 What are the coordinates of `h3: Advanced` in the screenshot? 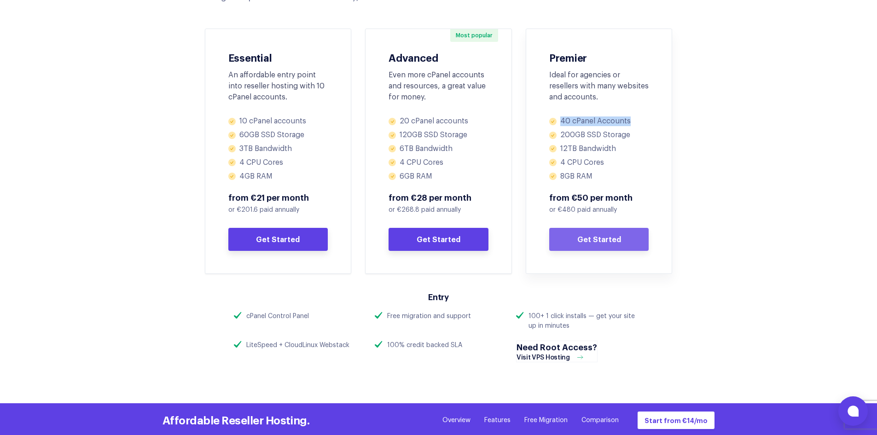 It's located at (438, 57).